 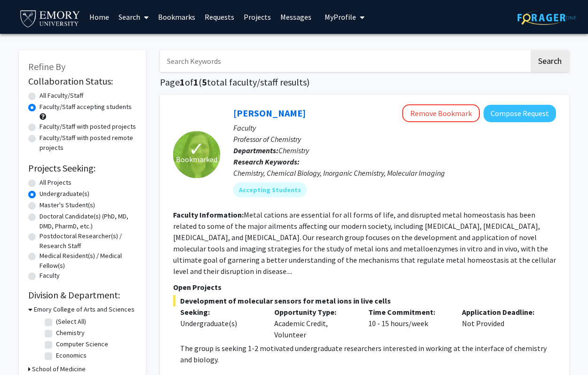 I want to click on p: The group is seeking 1-2 motivated undergraduate researchers interested in working at the interfa..., so click(x=368, y=354).